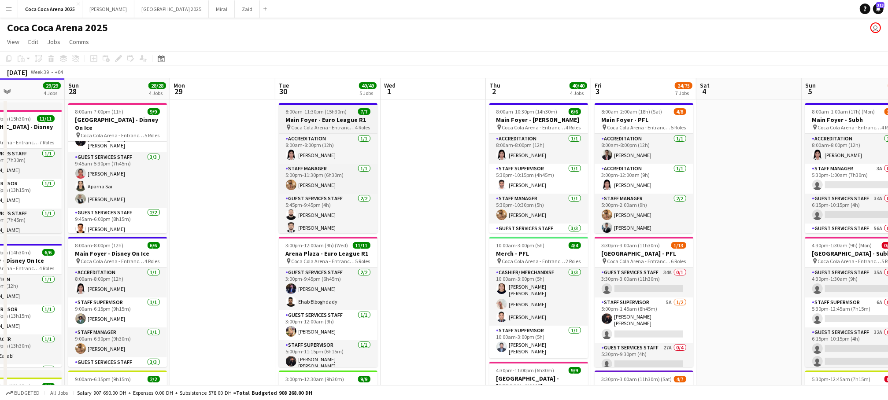 The height and width of the screenshot is (400, 888). I want to click on span: Fri, so click(598, 85).